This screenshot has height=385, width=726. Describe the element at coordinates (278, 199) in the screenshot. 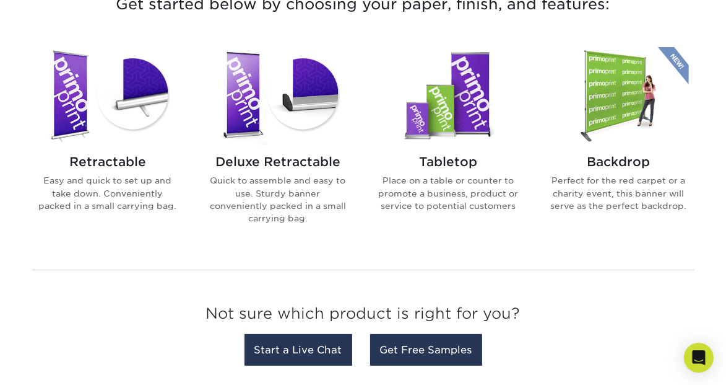

I see `p: Quick to assemble and easy to use. Sturdy banner conveniently packed in a small carrying bag.` at that location.